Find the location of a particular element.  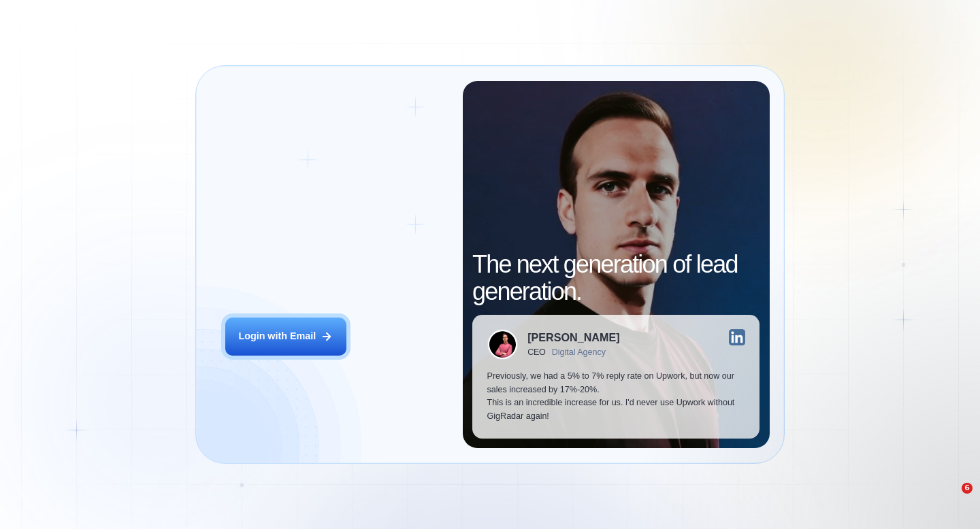

p: Previously, we had a 5% to 7% reply rate on Upwork, but now our sales increased by 17%-20%. This ... is located at coordinates (616, 397).